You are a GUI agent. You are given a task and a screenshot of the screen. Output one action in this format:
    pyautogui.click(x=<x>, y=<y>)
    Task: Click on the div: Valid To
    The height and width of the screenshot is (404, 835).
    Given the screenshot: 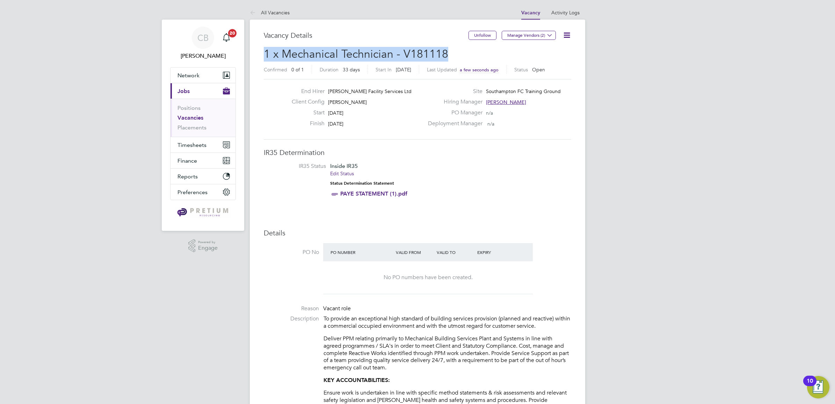 What is the action you would take?
    pyautogui.click(x=455, y=252)
    